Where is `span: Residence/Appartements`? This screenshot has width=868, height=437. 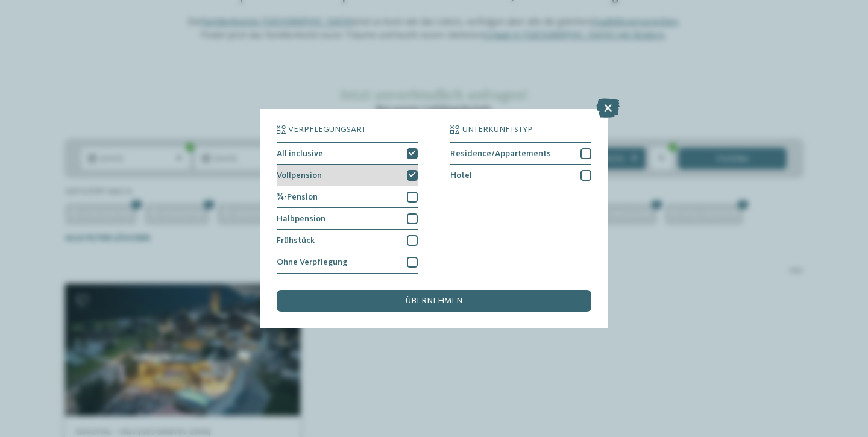 span: Residence/Appartements is located at coordinates (500, 154).